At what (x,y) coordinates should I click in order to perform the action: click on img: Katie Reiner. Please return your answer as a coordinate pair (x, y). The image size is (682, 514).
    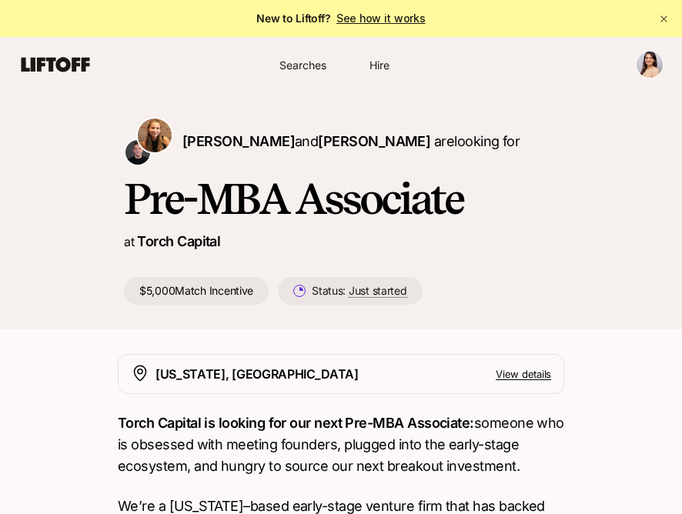
    Looking at the image, I should click on (155, 135).